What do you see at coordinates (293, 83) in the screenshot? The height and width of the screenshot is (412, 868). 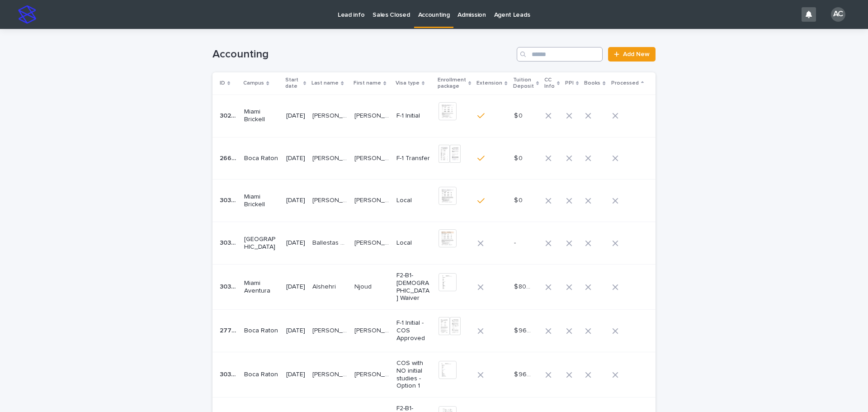 I see `p: Start date` at bounding box center [293, 83].